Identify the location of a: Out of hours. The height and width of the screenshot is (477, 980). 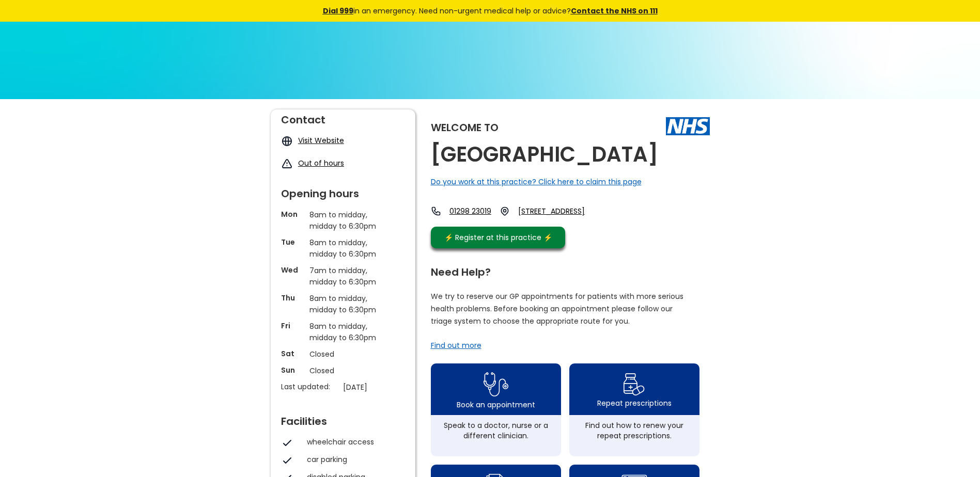
(321, 163).